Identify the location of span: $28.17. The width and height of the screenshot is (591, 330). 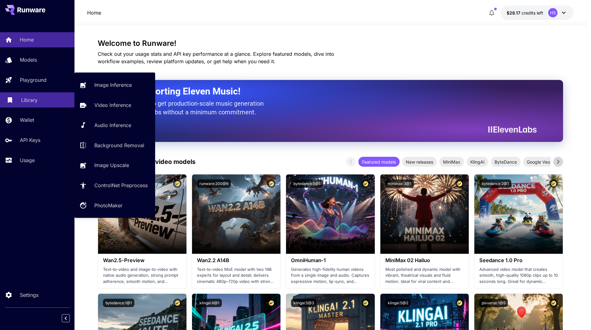
(514, 13).